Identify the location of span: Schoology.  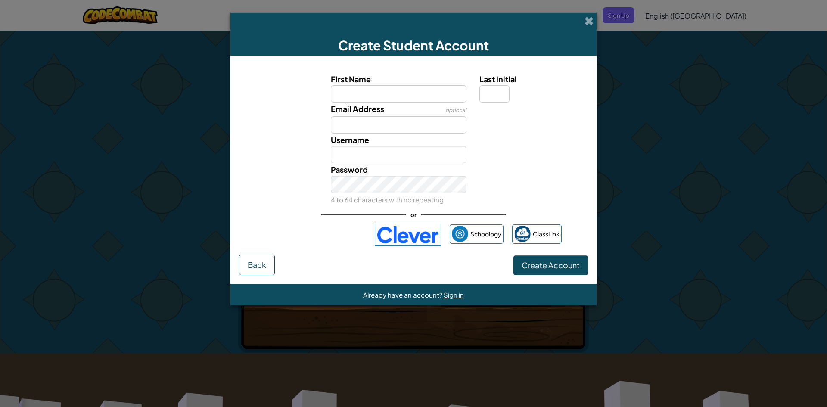
(486, 234).